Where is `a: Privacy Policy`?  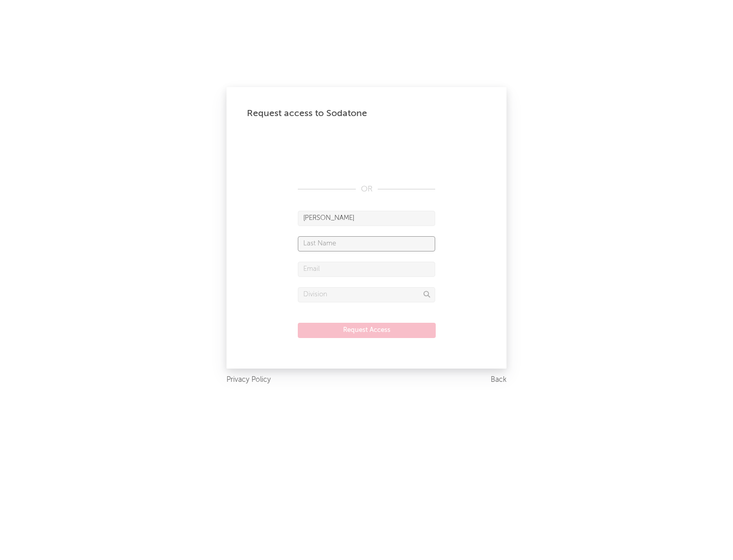 a: Privacy Policy is located at coordinates (248, 380).